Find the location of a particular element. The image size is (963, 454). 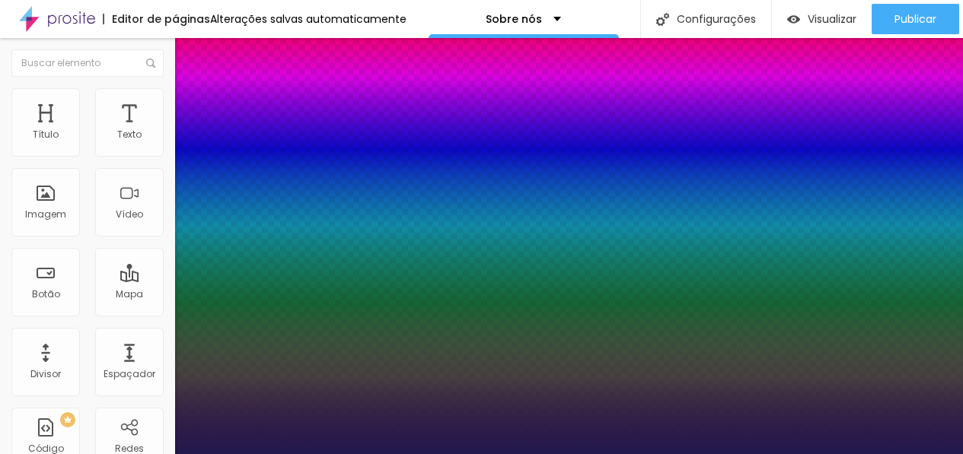

p: Sobre nós is located at coordinates (514, 19).